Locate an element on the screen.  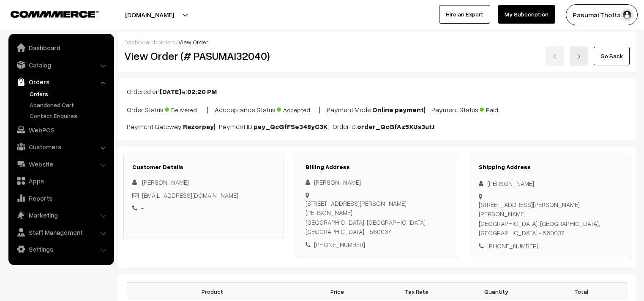
b: Online payment is located at coordinates (398, 110).